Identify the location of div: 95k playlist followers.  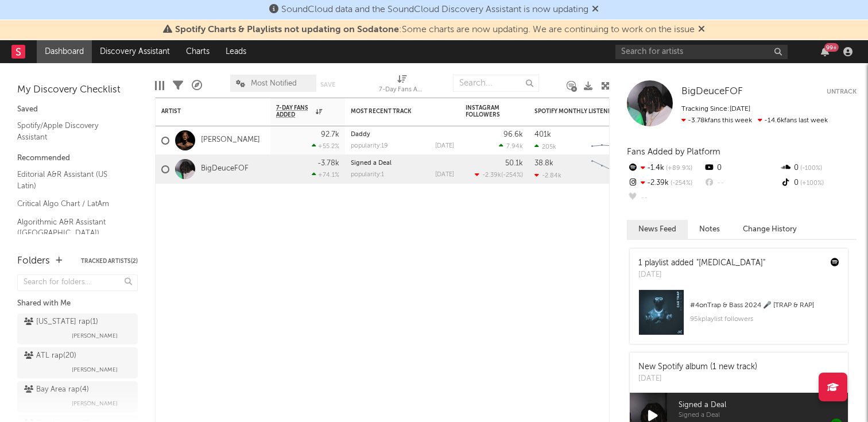
(764, 319).